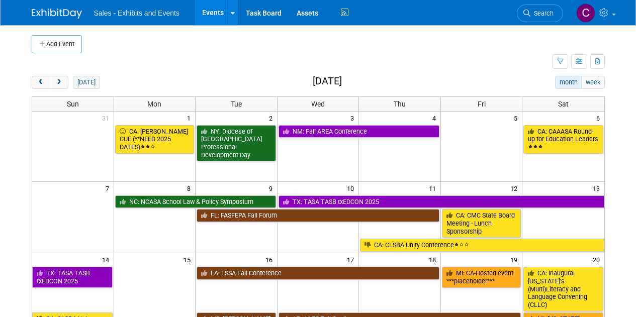 Image resolution: width=636 pixels, height=317 pixels. I want to click on span: Wed, so click(318, 104).